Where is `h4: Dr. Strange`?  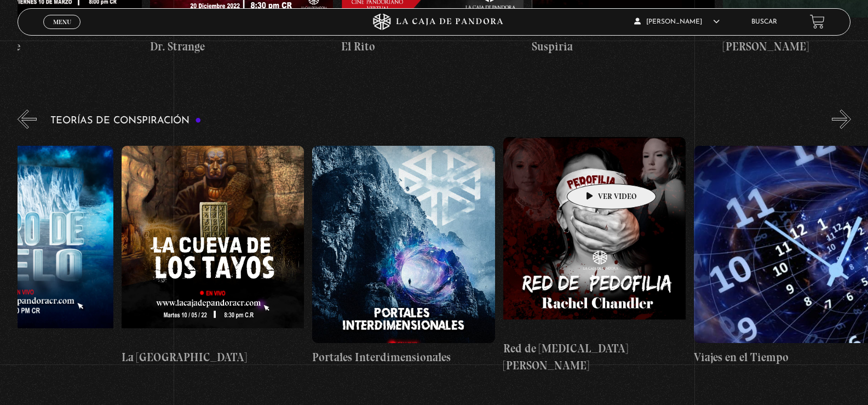
h4: Dr. Strange is located at coordinates (241, 47).